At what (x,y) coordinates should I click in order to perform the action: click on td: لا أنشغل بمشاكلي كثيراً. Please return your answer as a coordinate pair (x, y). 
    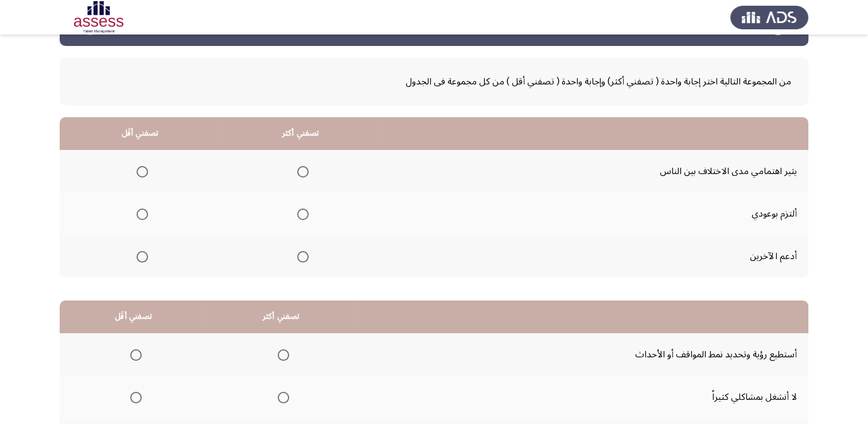
    Looking at the image, I should click on (581, 397).